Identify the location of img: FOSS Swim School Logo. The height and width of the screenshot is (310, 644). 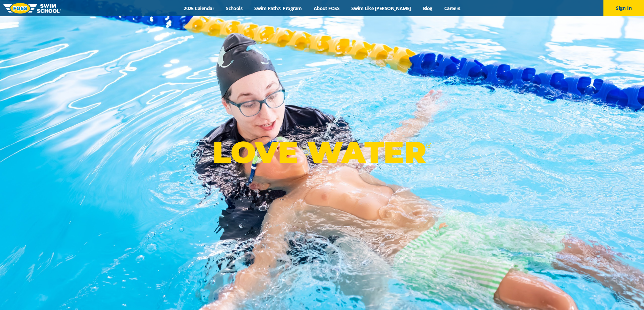
(32, 8).